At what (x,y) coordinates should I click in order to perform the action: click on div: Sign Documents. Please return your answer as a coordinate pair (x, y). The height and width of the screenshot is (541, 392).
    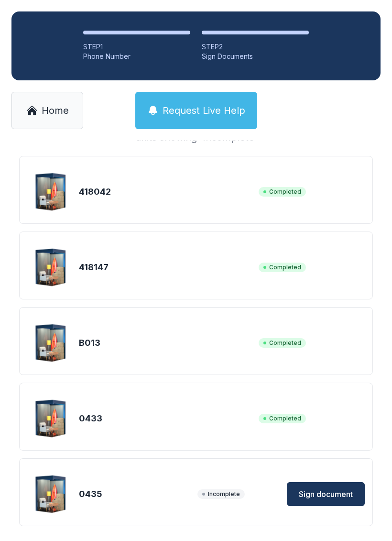
    Looking at the image, I should click on (255, 56).